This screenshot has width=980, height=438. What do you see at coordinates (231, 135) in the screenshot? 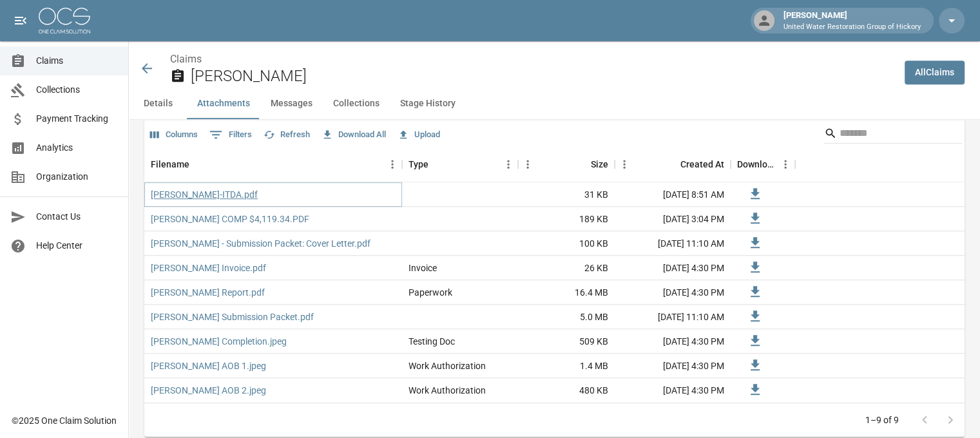
I see `button: Show filters` at bounding box center [231, 135].